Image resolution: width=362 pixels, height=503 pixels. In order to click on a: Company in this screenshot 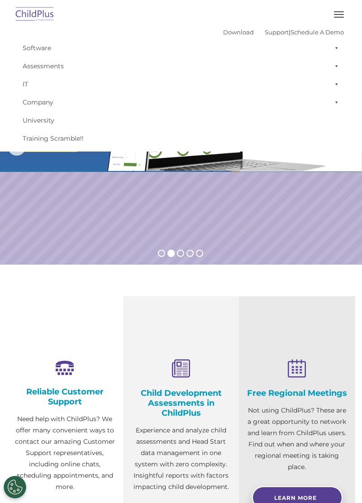, I will do `click(181, 102)`.